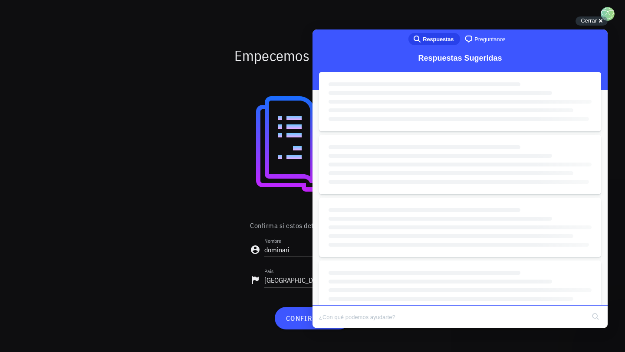  What do you see at coordinates (105, 9) in the screenshot?
I see `span: search-medium` at bounding box center [105, 9].